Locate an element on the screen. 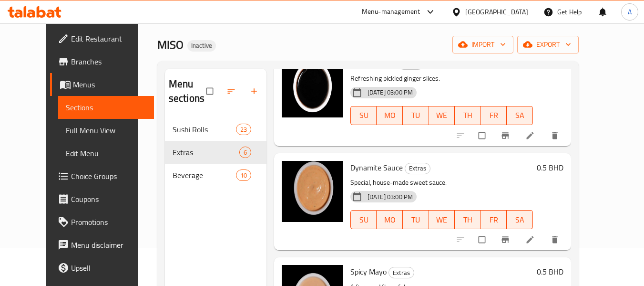 This screenshot has width=644, height=286. a: Upsell is located at coordinates (102, 268).